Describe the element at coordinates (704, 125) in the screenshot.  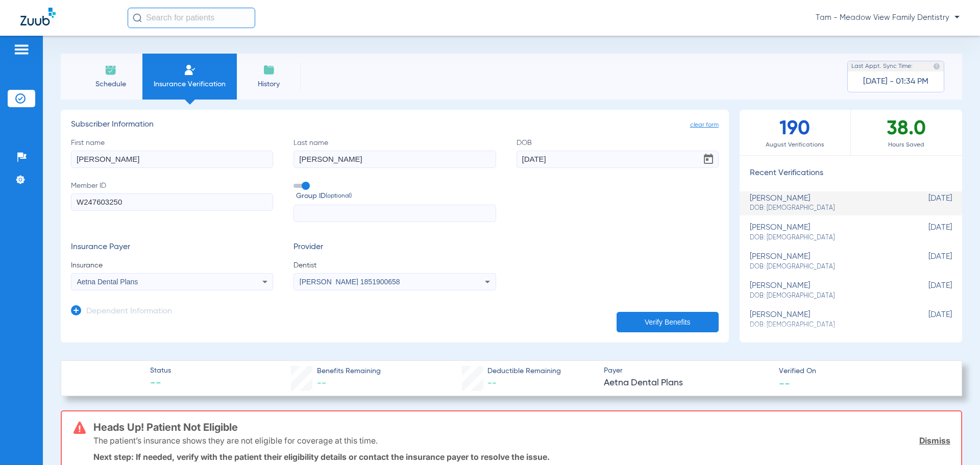
I see `span: clear form` at that location.